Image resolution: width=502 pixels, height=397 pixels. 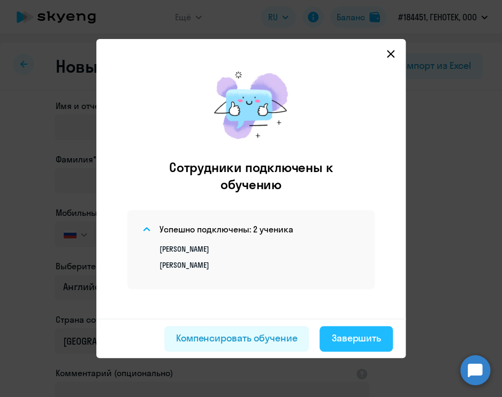 I want to click on div: Завершить, so click(x=356, y=338).